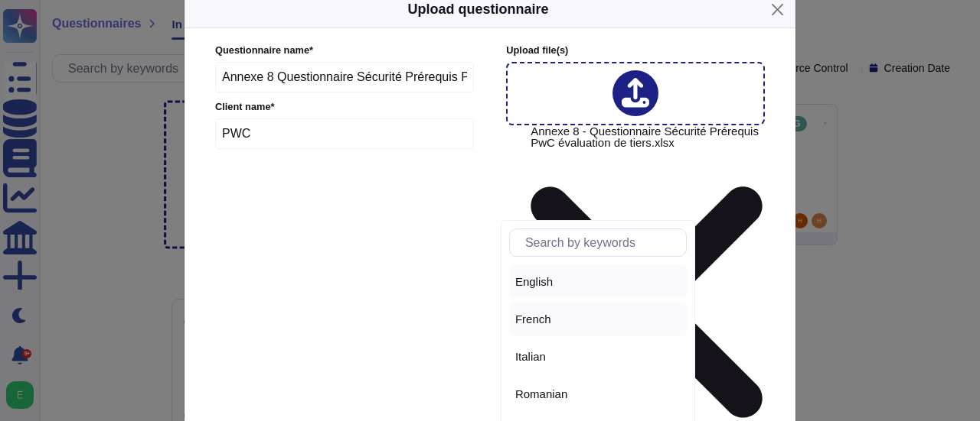 Image resolution: width=980 pixels, height=421 pixels. Describe the element at coordinates (541, 395) in the screenshot. I see `span: Romanian` at that location.